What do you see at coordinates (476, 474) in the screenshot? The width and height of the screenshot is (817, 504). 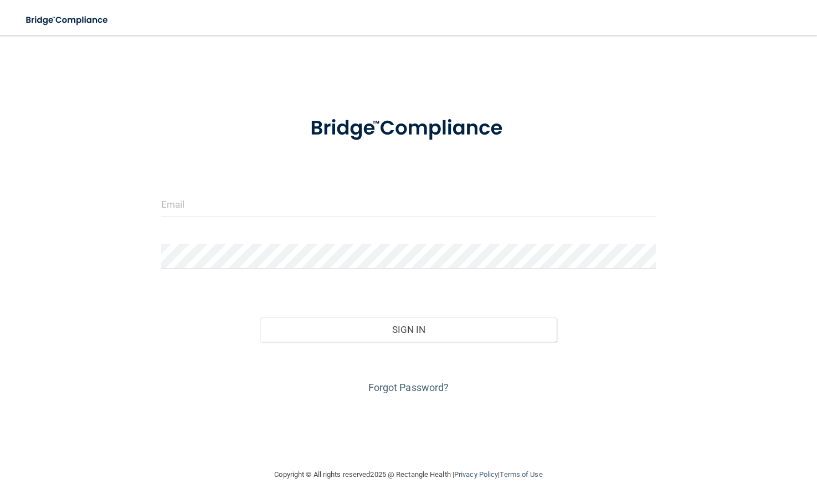 I see `a: Privacy Policy` at bounding box center [476, 474].